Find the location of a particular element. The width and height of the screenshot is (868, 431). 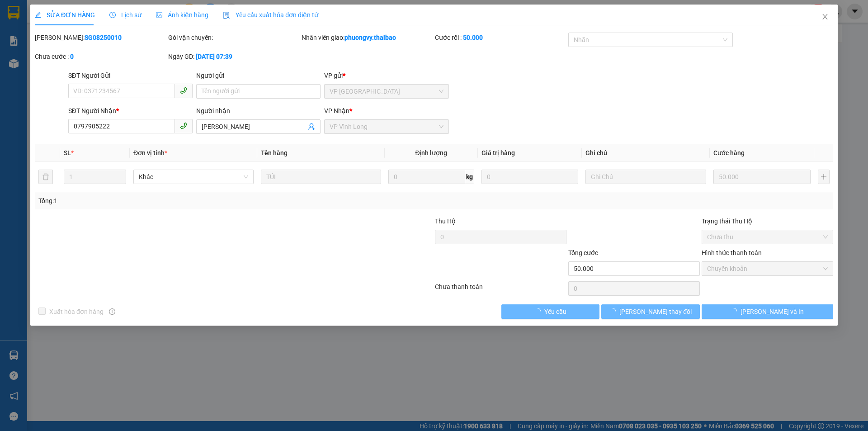

span: Ảnh kiện hàng is located at coordinates (182, 15).